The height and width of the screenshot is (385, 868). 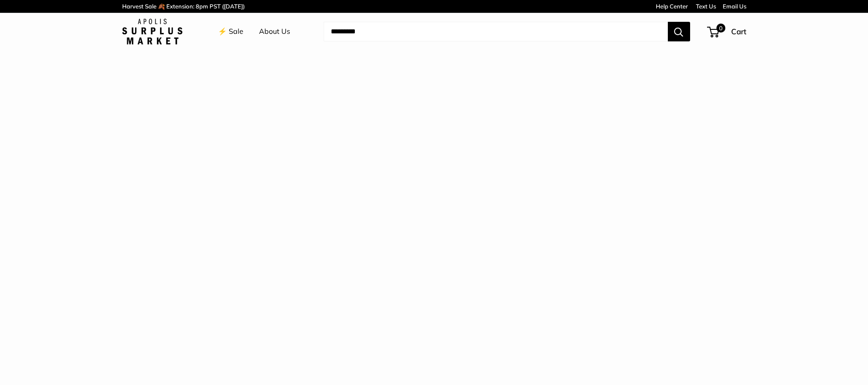 What do you see at coordinates (720, 28) in the screenshot?
I see `span: 0` at bounding box center [720, 28].